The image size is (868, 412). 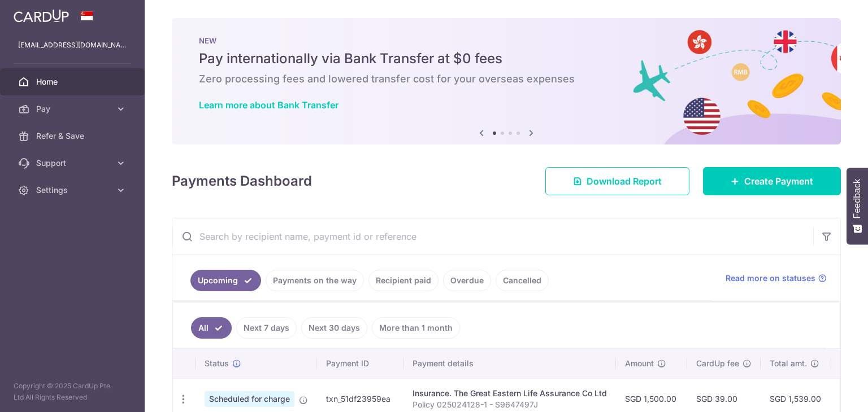 What do you see at coordinates (718, 364) in the screenshot?
I see `span: CardUp fee` at bounding box center [718, 364].